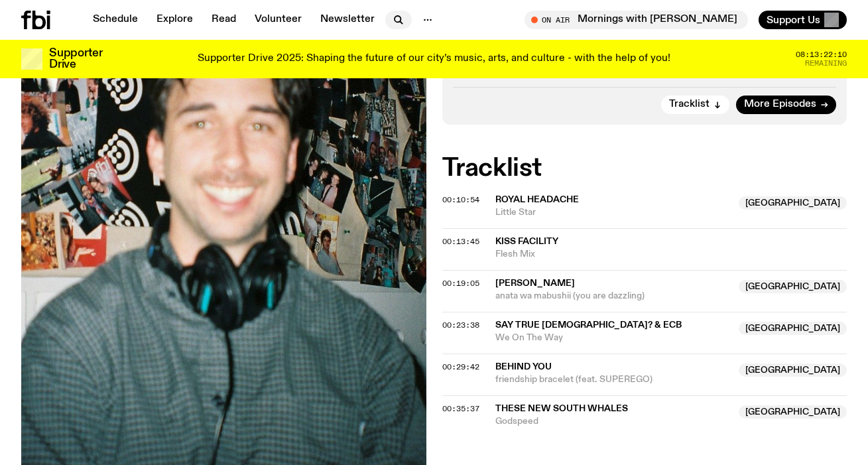 The width and height of the screenshot is (868, 465). I want to click on span: anata wa mabushii (you are dazzling), so click(613, 295).